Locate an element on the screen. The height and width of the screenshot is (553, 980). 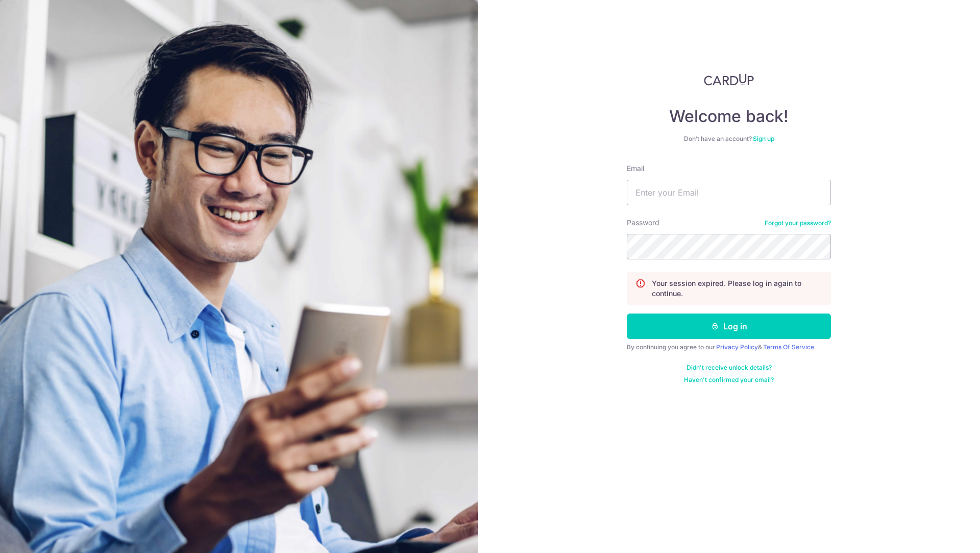
a: Forgot your password? is located at coordinates (798, 223).